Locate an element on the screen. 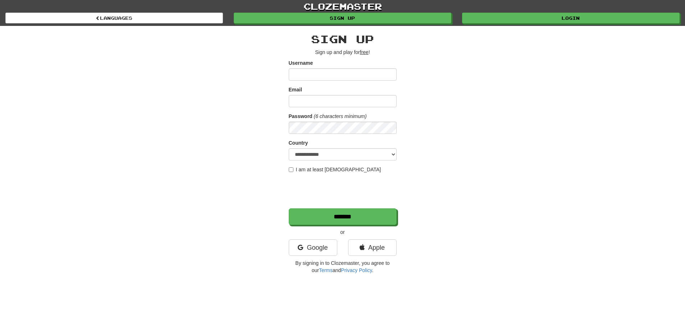 The height and width of the screenshot is (330, 685). a: Languages is located at coordinates (114, 18).